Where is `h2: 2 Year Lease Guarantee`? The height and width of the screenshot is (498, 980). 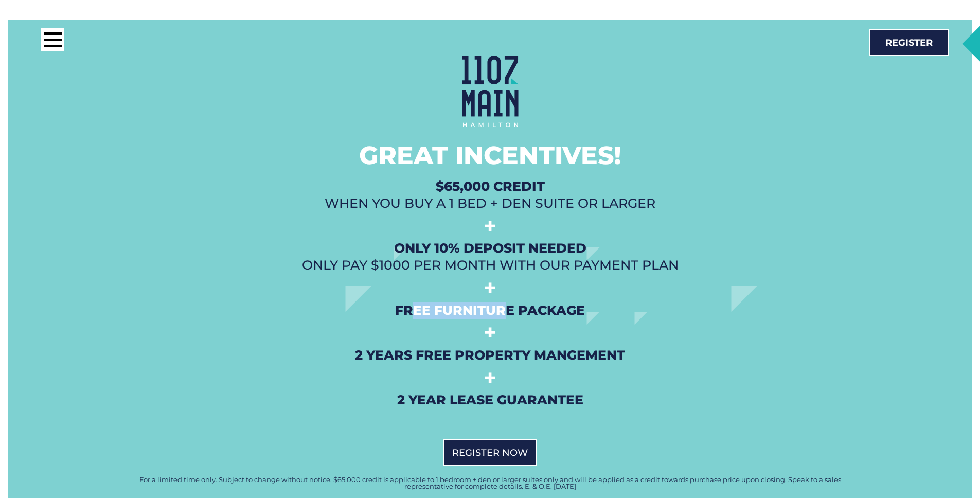
h2: 2 Year Lease Guarantee is located at coordinates (490, 400).